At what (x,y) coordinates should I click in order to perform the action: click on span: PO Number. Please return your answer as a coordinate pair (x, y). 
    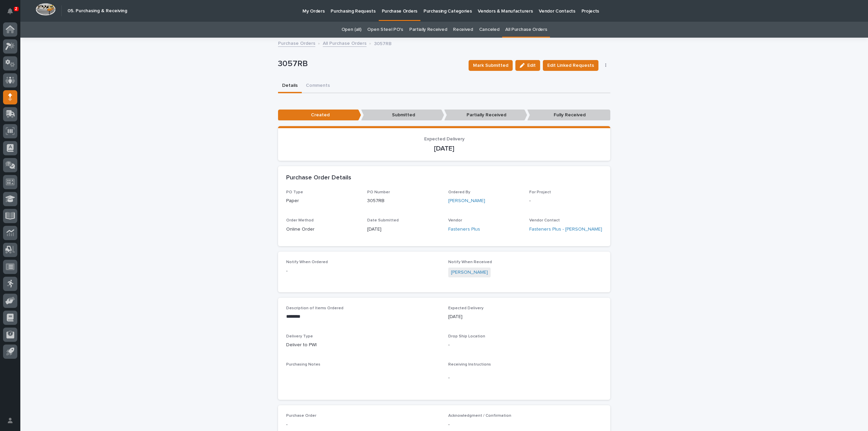
    Looking at the image, I should click on (378, 193).